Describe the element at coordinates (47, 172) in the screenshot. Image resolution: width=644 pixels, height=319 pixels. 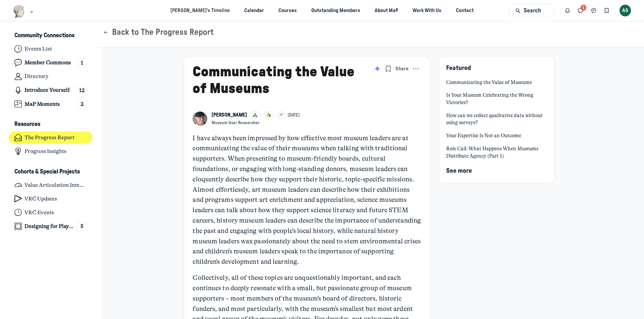
I see `h3: Cohorts & Special Projects` at that location.